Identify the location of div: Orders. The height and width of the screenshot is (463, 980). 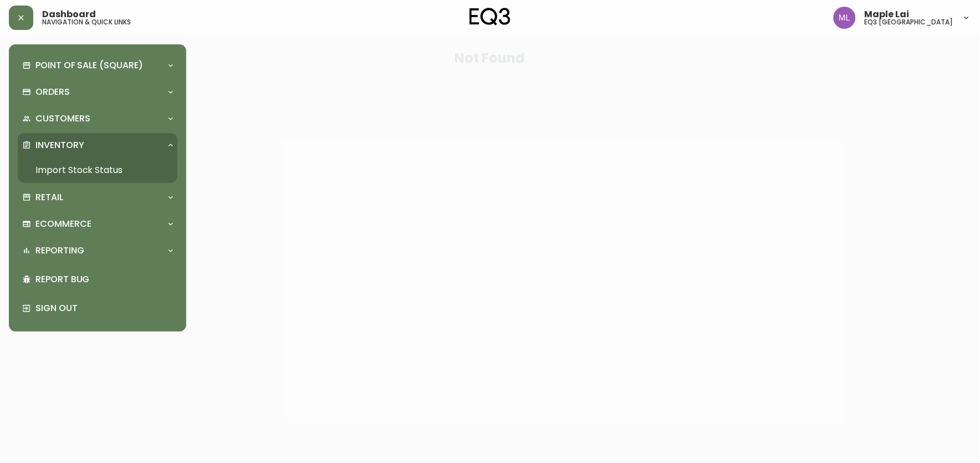
(98, 92).